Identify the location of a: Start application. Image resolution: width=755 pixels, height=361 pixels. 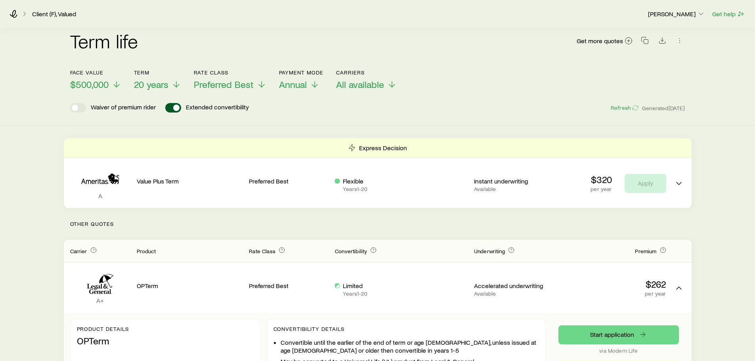
(619, 335).